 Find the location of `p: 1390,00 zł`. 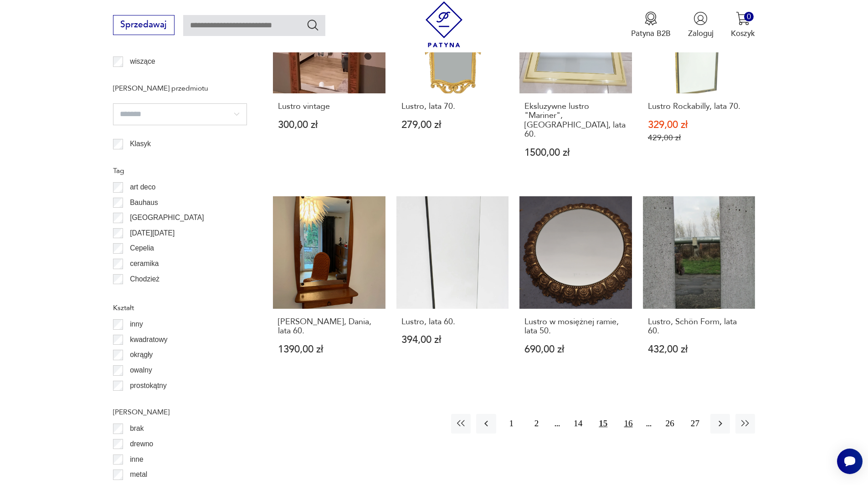

p: 1390,00 zł is located at coordinates (329, 349).